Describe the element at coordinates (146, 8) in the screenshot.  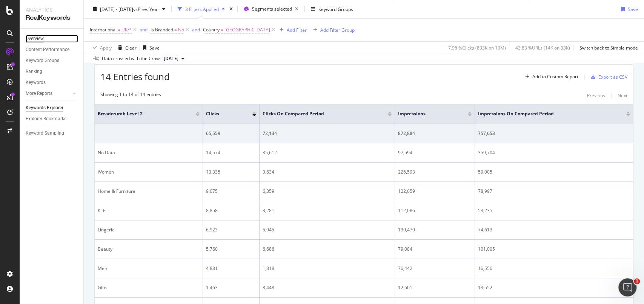
I see `span: vs Prev. Year` at that location.